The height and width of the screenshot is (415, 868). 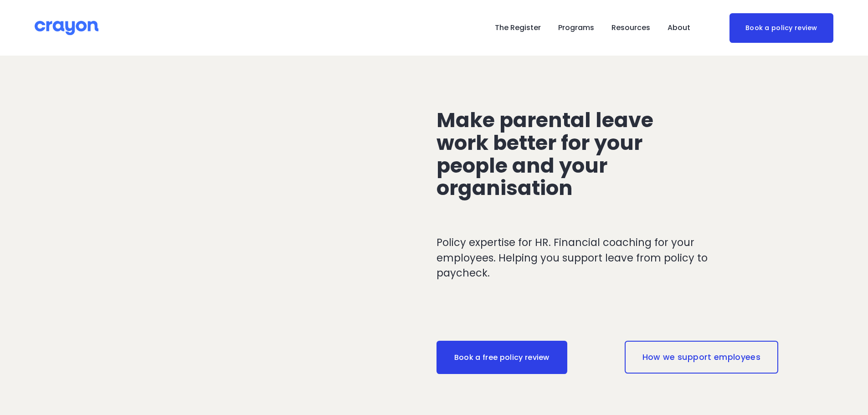 I want to click on span: Resources, so click(x=631, y=28).